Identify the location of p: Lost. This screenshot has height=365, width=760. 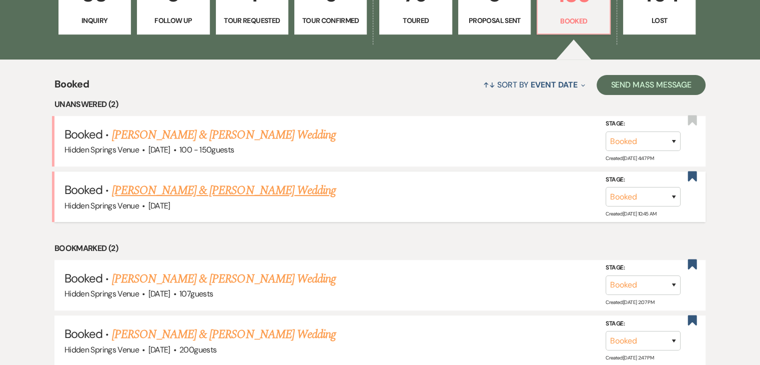
(659, 20).